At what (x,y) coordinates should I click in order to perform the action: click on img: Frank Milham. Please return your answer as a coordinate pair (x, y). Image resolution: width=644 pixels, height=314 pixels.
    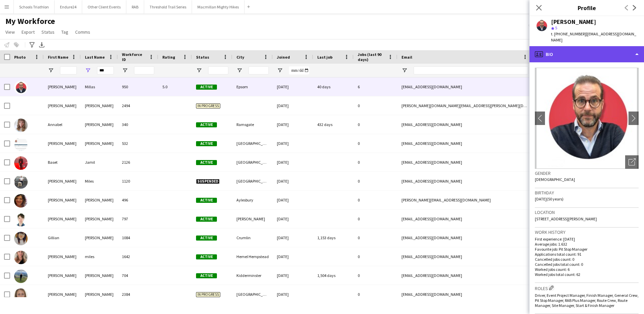
    Looking at the image, I should click on (21, 219).